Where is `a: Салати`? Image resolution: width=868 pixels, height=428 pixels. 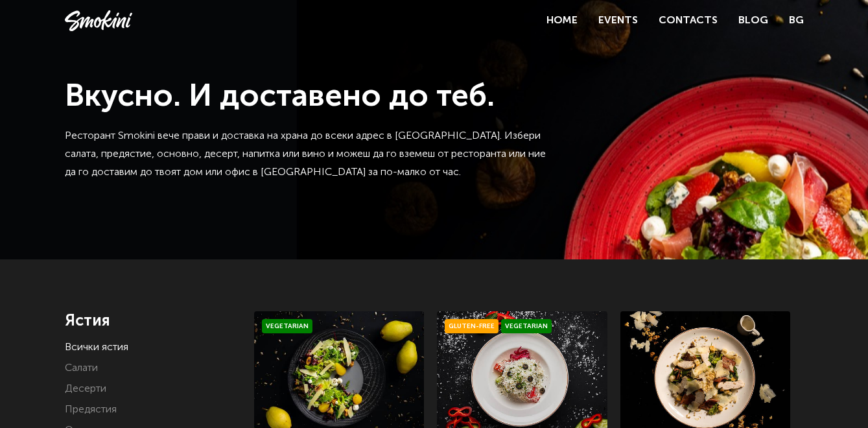 a: Салати is located at coordinates (81, 368).